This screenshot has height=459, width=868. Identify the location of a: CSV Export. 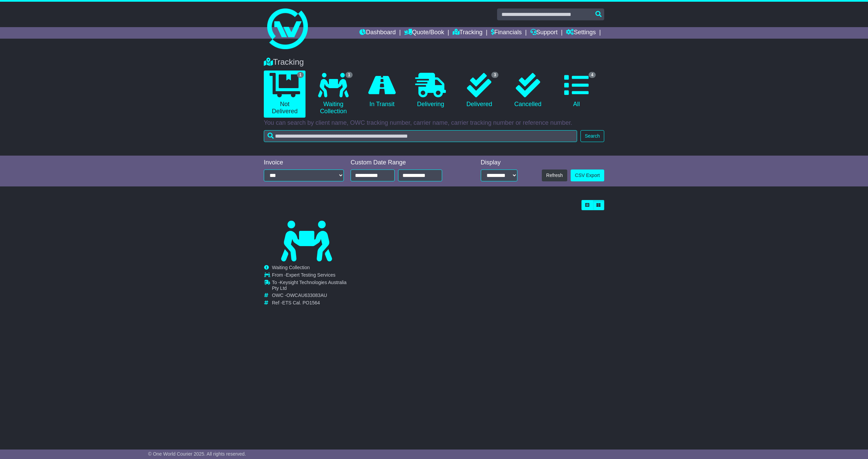
(588, 175).